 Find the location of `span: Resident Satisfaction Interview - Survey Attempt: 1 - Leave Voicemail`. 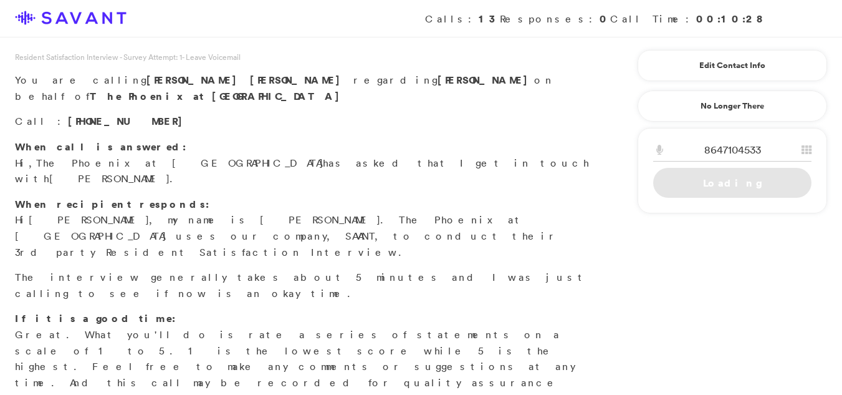

span: Resident Satisfaction Interview - Survey Attempt: 1 - Leave Voicemail is located at coordinates (128, 57).